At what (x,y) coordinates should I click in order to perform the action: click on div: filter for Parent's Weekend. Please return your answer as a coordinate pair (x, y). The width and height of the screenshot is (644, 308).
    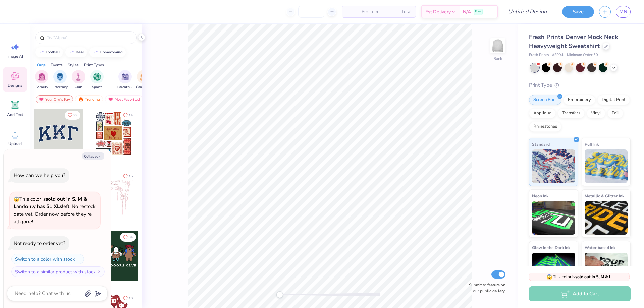
    Looking at the image, I should click on (125, 80).